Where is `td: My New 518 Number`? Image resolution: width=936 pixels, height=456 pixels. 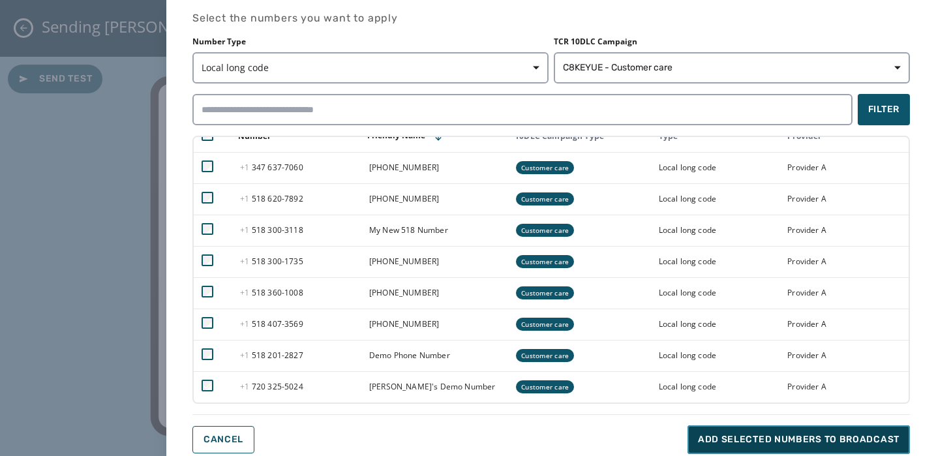
td: My New 518 Number is located at coordinates (434, 230).